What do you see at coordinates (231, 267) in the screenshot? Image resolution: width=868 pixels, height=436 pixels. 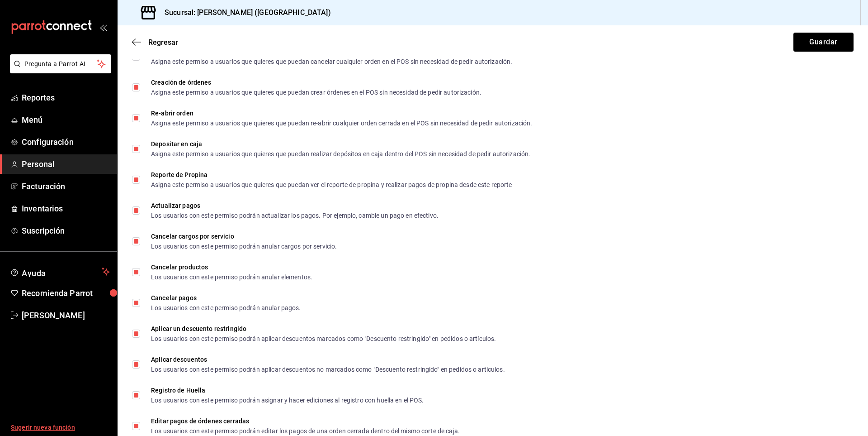 I see `div: Cancelar productos` at bounding box center [231, 267].